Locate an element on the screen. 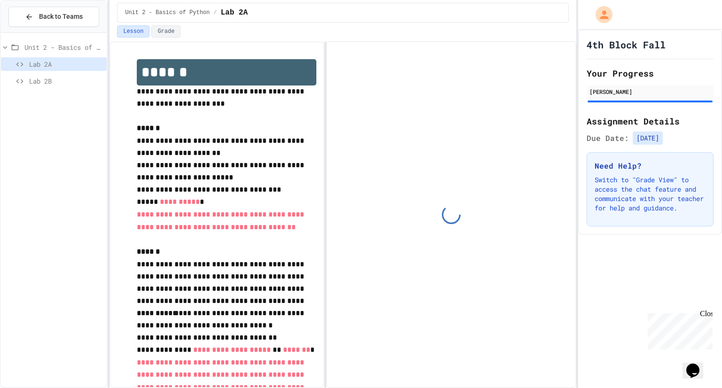  p: Switch to "Grade View" to access the chat feature and communicate with your teacher for help and ... is located at coordinates (650, 194).